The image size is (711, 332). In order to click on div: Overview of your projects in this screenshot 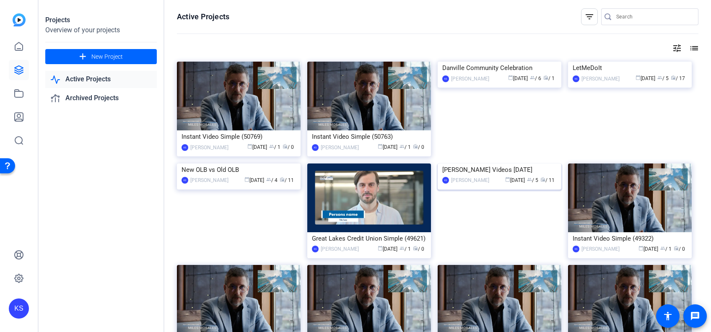, I will do `click(101, 30)`.